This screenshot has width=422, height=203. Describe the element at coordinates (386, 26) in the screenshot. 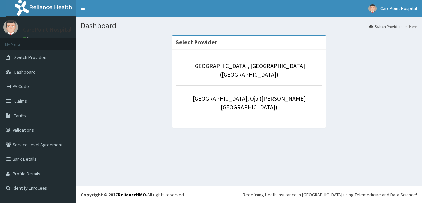

I see `a: Switch Providers` at that location.